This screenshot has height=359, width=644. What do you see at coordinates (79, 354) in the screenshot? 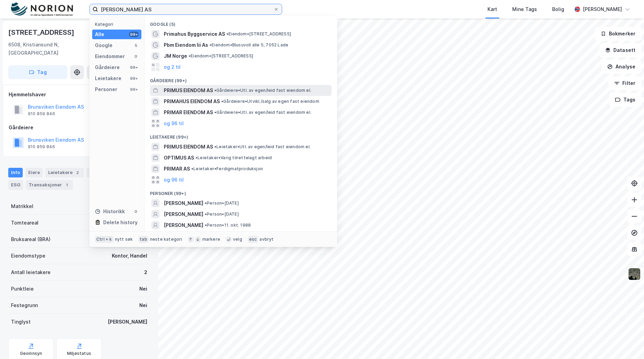
I see `div: Miljøstatus` at bounding box center [79, 354].